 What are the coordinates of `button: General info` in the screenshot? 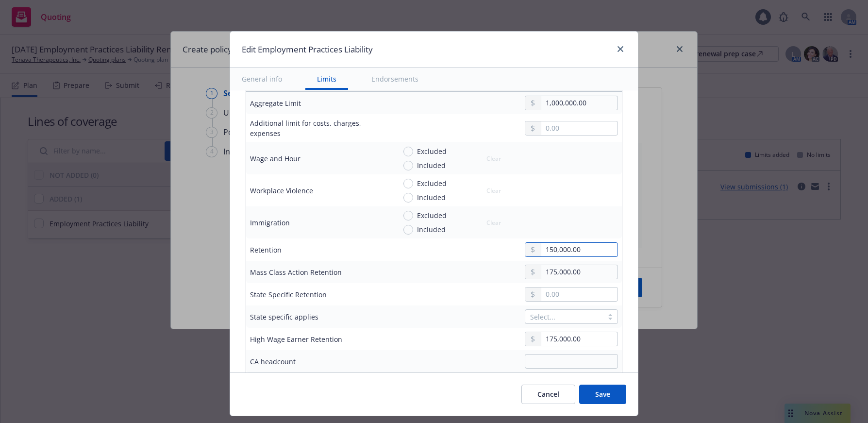 It's located at (262, 79).